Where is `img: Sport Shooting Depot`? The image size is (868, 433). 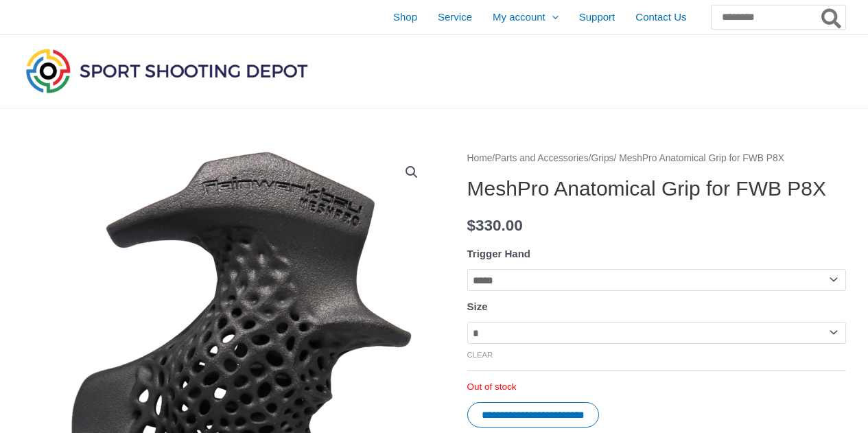
img: Sport Shooting Depot is located at coordinates (167, 71).